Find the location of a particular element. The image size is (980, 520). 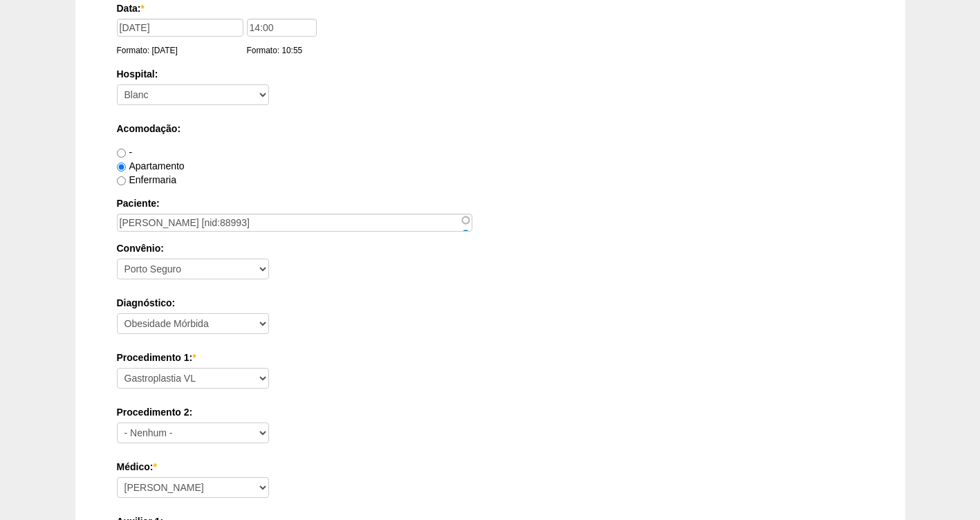

label: Procedimento 2: is located at coordinates (490, 412).